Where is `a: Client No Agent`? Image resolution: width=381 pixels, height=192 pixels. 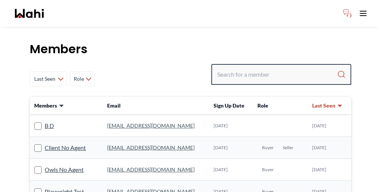 a: Client No Agent is located at coordinates (65, 148).